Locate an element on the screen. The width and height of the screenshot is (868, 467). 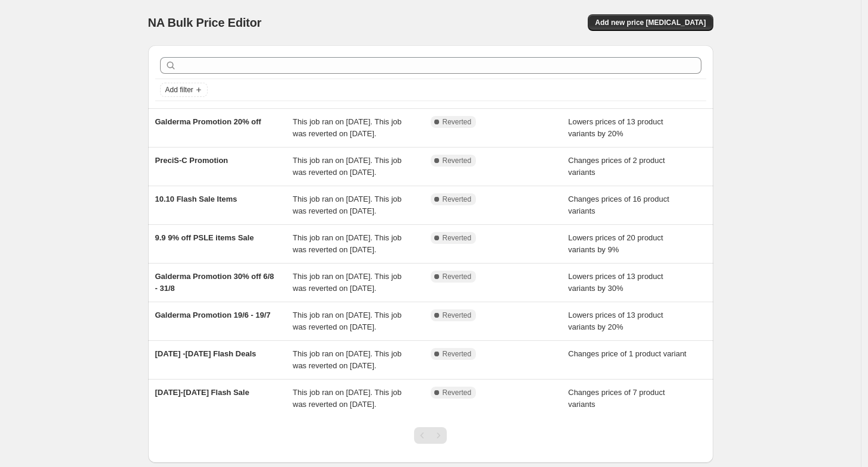
span: Changes prices of 2 product variants is located at coordinates (616, 166).